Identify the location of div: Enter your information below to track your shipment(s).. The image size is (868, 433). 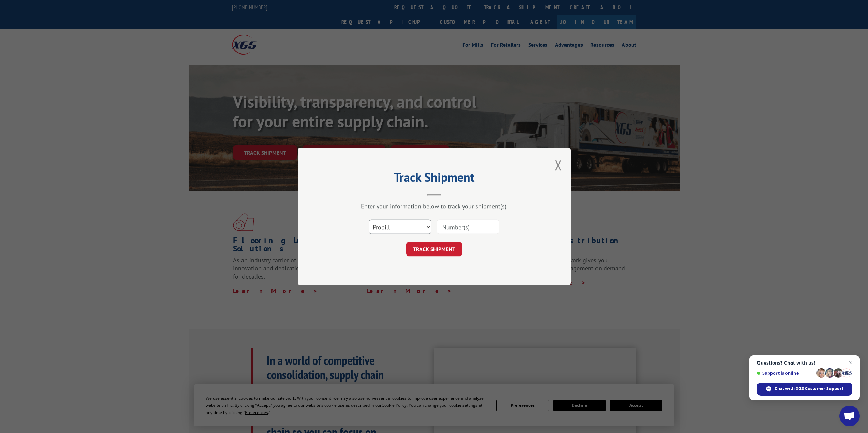
(434, 206).